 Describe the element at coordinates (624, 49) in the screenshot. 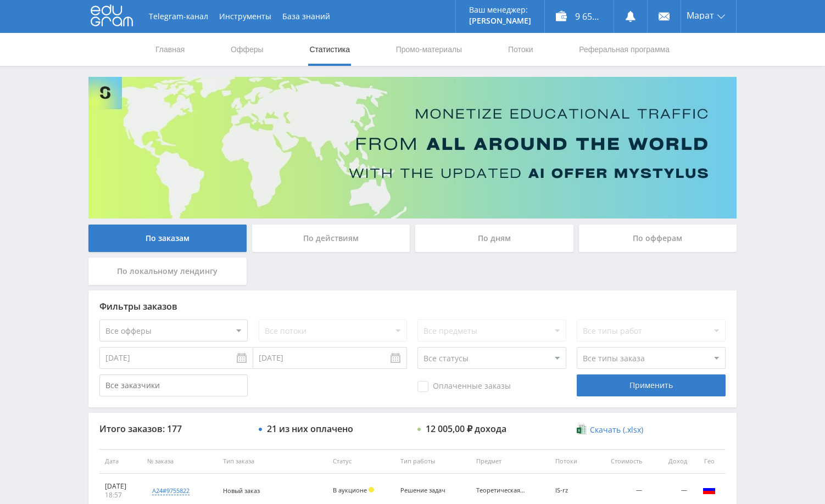

I see `a: Реферальная программа` at that location.